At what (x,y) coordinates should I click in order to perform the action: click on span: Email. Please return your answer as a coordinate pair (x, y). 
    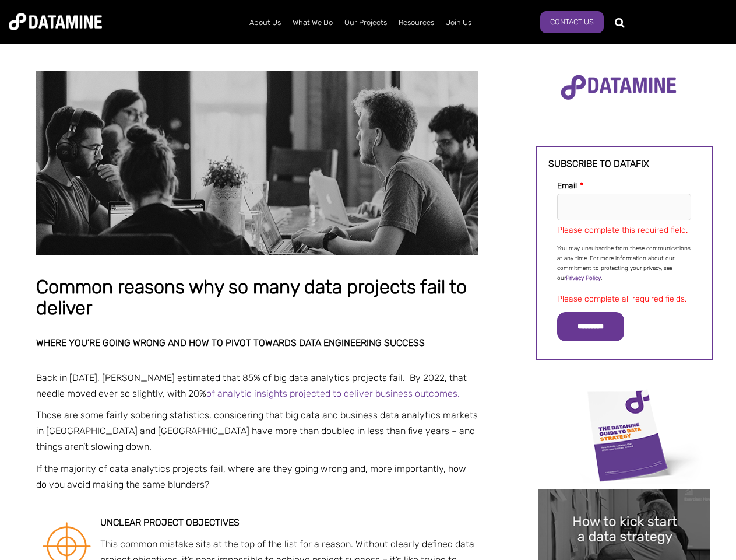
    Looking at the image, I should click on (567, 186).